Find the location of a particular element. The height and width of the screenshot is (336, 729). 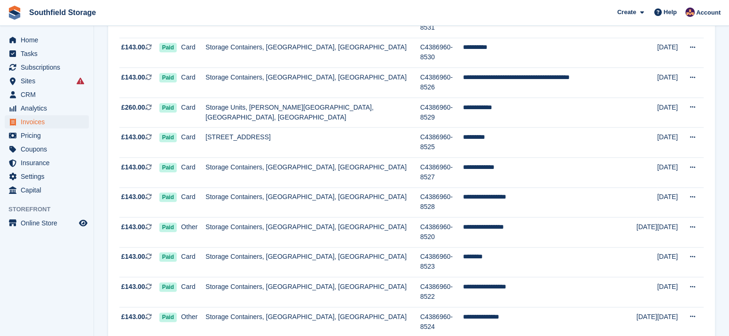

span: £260.00 is located at coordinates (133, 107).